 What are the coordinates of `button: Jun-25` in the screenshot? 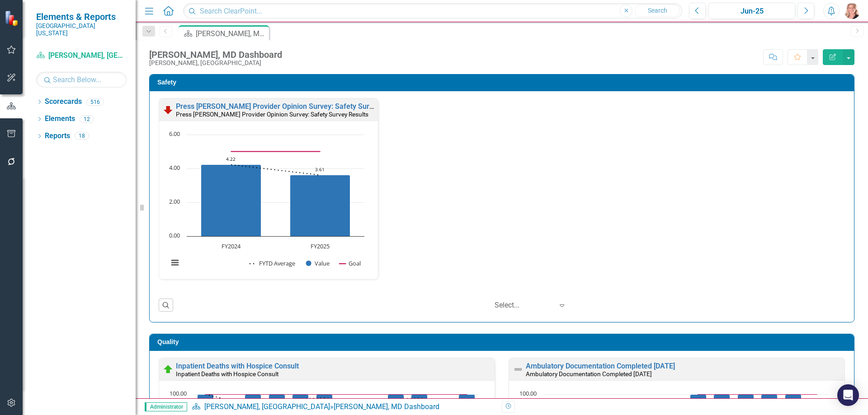 It's located at (752, 11).